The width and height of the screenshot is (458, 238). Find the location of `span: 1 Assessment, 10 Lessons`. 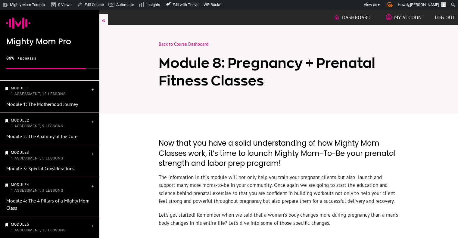

span: 1 Assessment, 10 Lessons is located at coordinates (38, 230).